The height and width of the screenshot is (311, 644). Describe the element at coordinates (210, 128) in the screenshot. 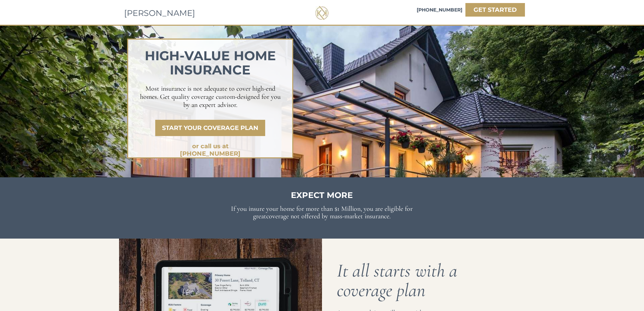

I see `strong: START YOUR COVERAGE PLAN` at that location.